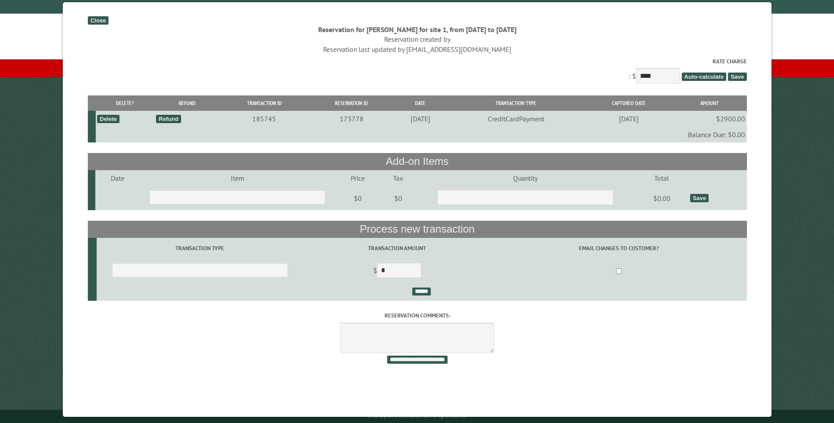 The height and width of the screenshot is (423, 834). I want to click on th: Date, so click(420, 103).